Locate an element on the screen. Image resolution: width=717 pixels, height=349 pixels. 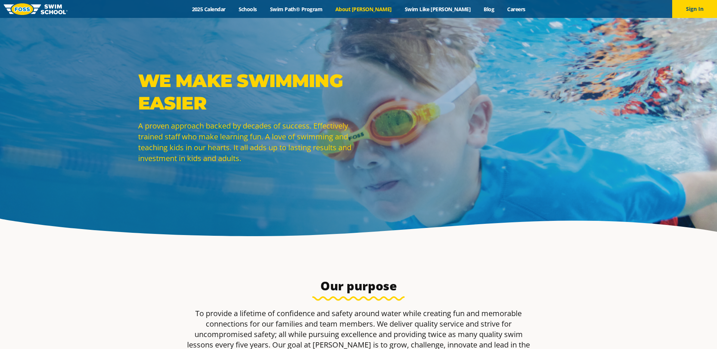
p: A proven approach backed by decades of success. Effectively trained staff who make learning fun. ... is located at coordinates (246, 142).